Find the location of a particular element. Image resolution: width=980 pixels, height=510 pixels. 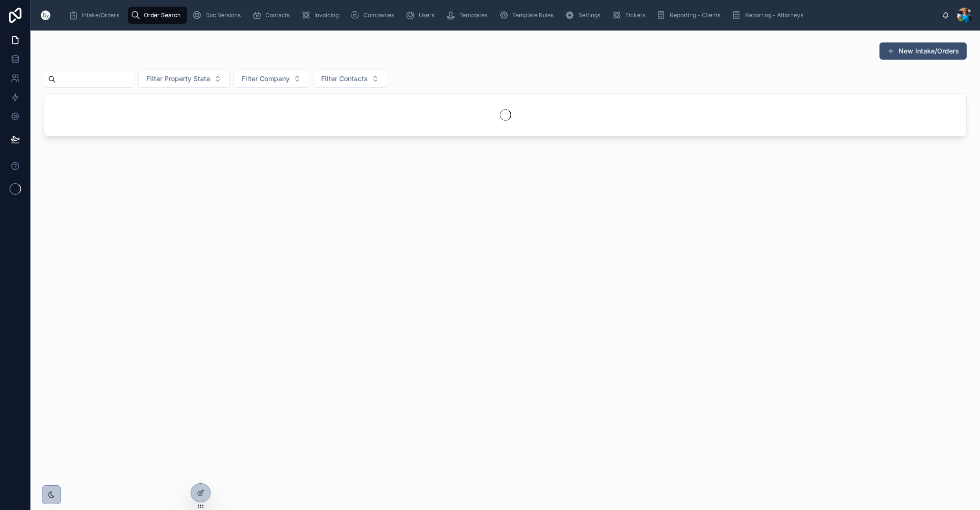

a: Tickets is located at coordinates (631, 16).